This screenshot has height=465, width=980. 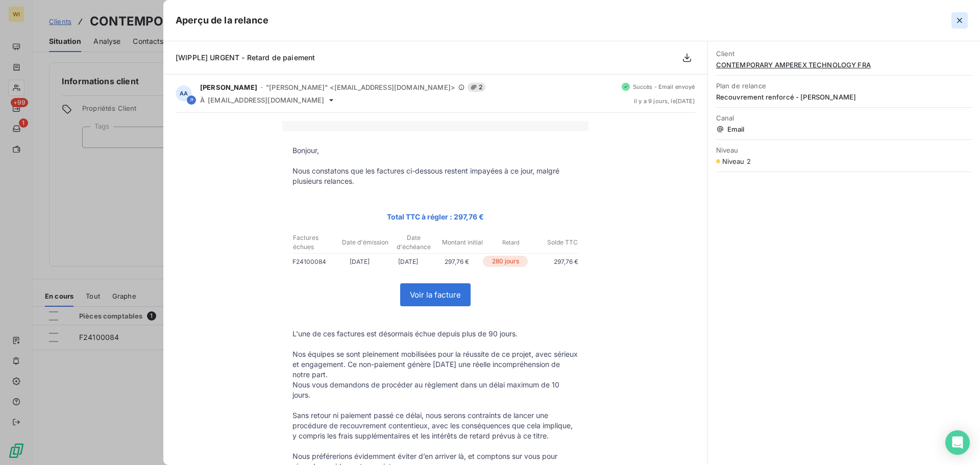 What do you see at coordinates (184, 94) in the screenshot?
I see `div: AA` at bounding box center [184, 94].